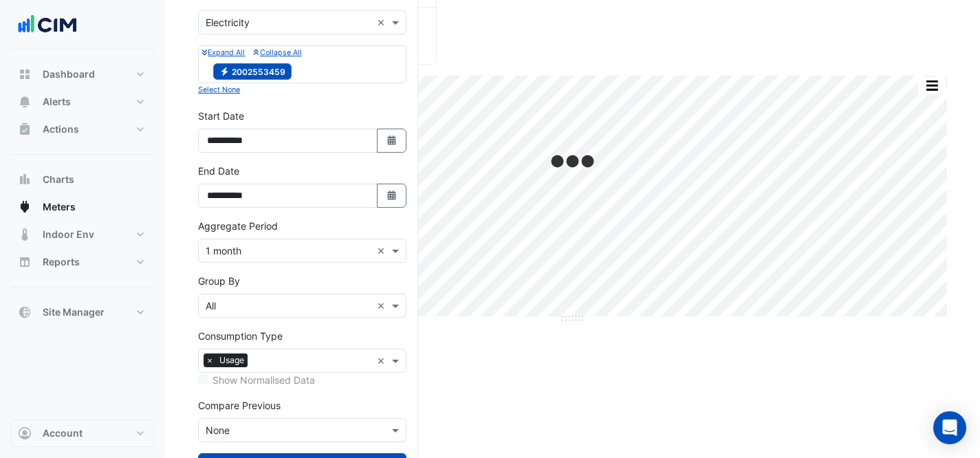 This screenshot has width=980, height=458. I want to click on button: Collapse All, so click(277, 52).